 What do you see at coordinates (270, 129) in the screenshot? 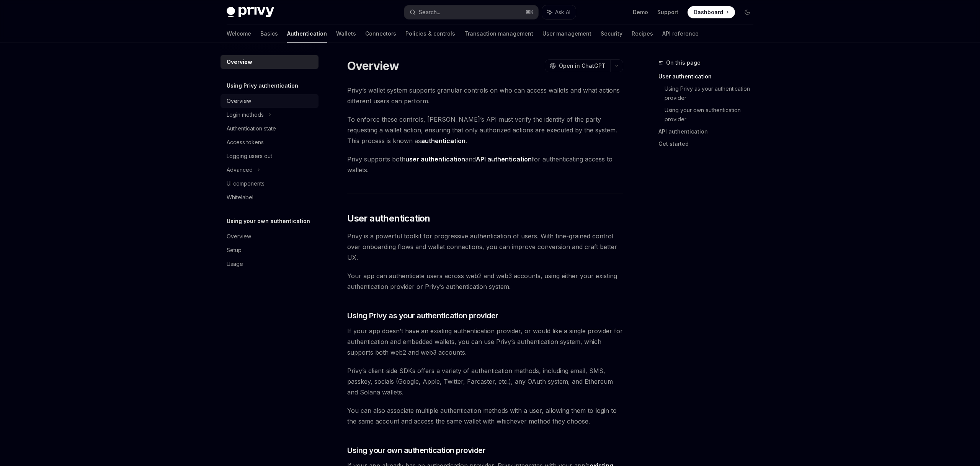
I see `a: Authentication state` at bounding box center [270, 129].